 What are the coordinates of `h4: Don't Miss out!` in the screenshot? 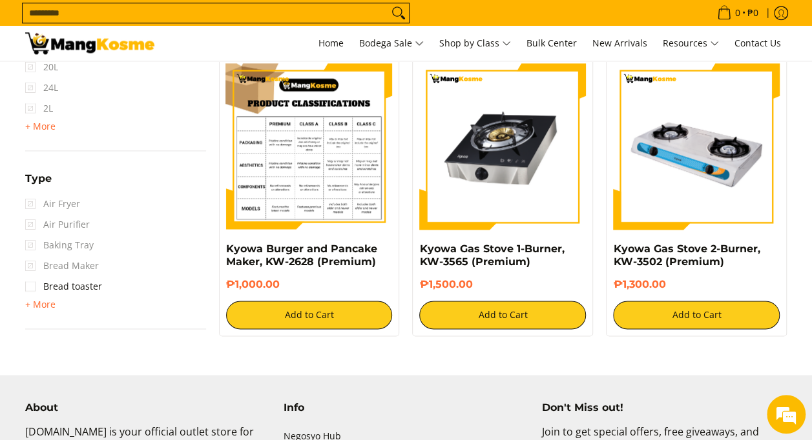 It's located at (664, 407).